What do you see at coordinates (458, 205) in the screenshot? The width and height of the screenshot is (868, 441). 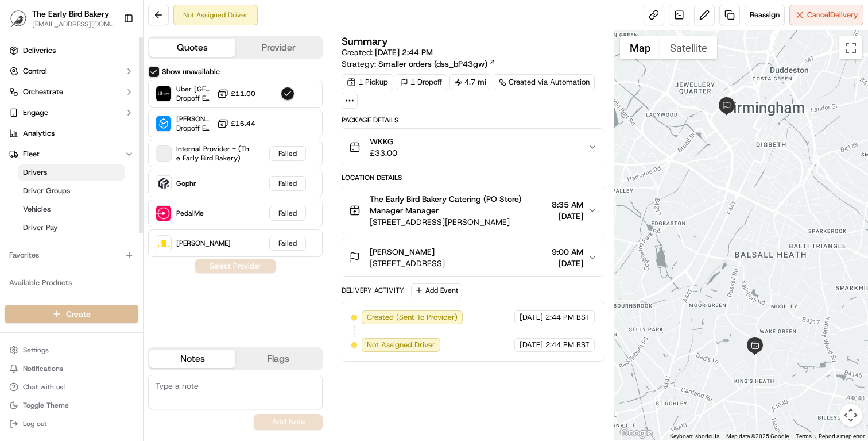 I see `span: The Early Bird Bakery Catering (PO Store) Manager Manager` at bounding box center [458, 205].